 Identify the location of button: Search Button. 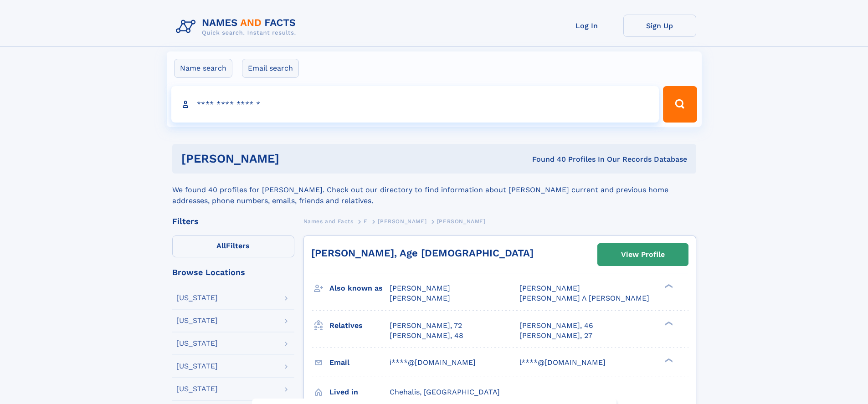
(680, 104).